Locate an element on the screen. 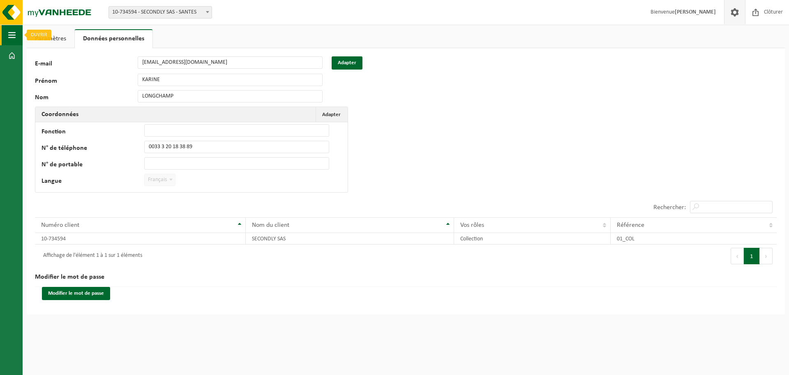 The height and width of the screenshot is (375, 789). button: Previous is located at coordinates (737, 256).